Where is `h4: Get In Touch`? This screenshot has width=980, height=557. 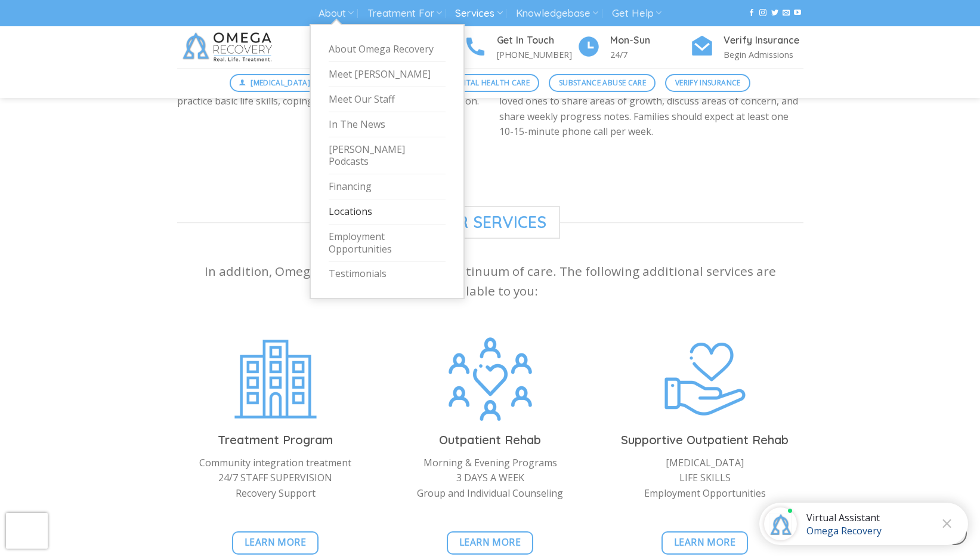 h4: Get In Touch is located at coordinates (537, 41).